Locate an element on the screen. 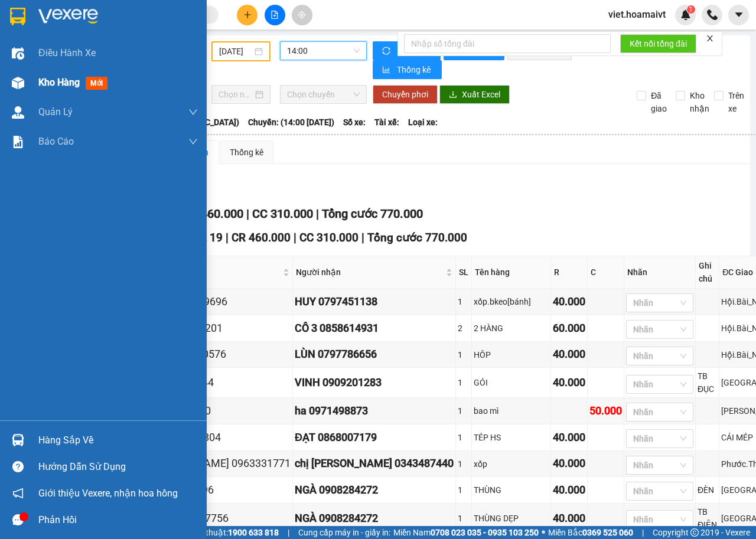 The width and height of the screenshot is (756, 539). img: icon-new-feature is located at coordinates (685, 14).